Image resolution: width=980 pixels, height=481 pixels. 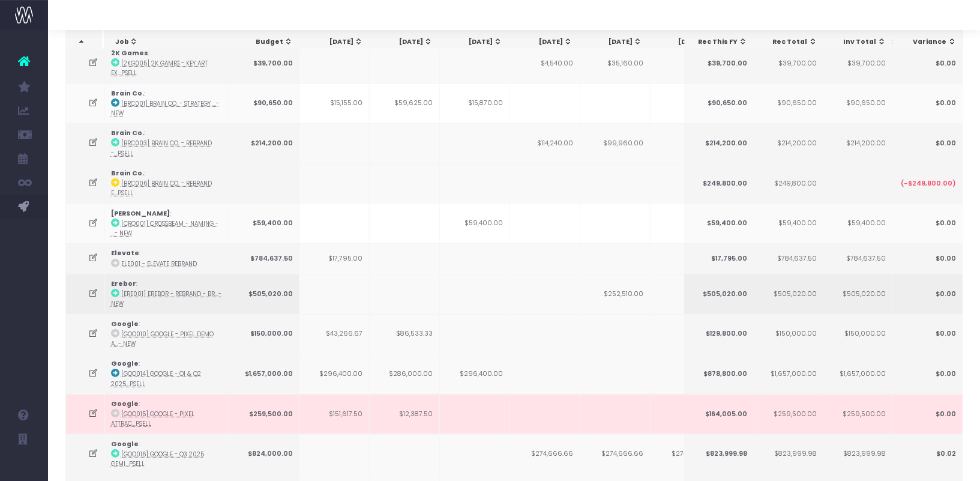 What do you see at coordinates (159, 68) in the screenshot?
I see `abbr: [2KG005] 2K Games - Key Art Explore - Brand - Upsell` at bounding box center [159, 68].